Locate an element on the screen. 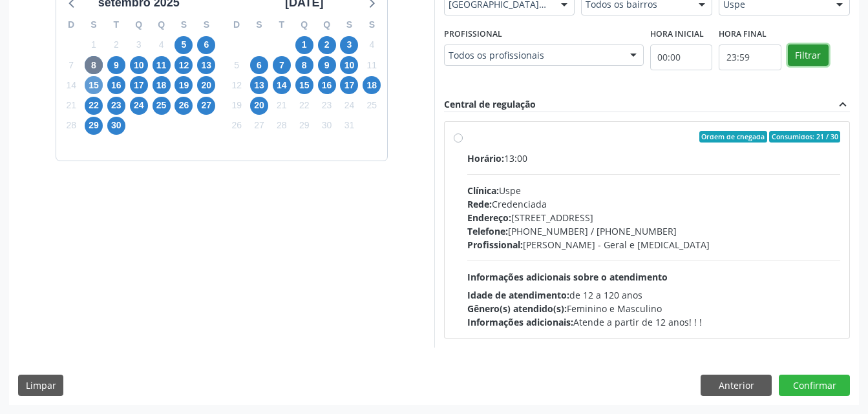 This screenshot has width=868, height=414. span: sábado, 6 de setembro de 2025 is located at coordinates (206, 45).